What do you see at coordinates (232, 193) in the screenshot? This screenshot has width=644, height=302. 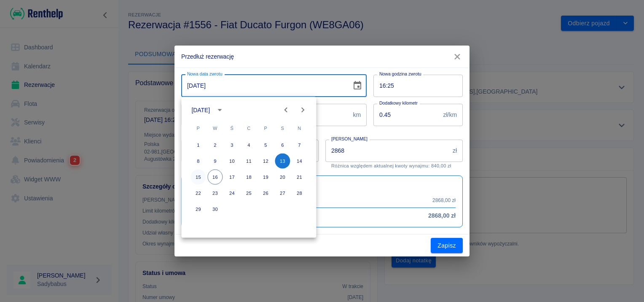 I see `button: 24` at bounding box center [232, 193].